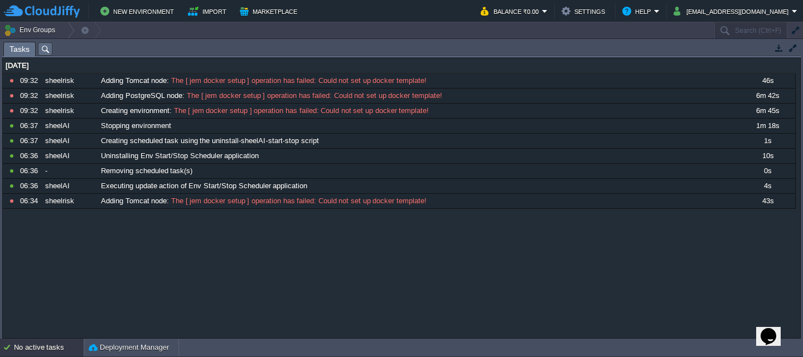  Describe the element at coordinates (147, 171) in the screenshot. I see `span: Removing scheduled task(s)` at that location.